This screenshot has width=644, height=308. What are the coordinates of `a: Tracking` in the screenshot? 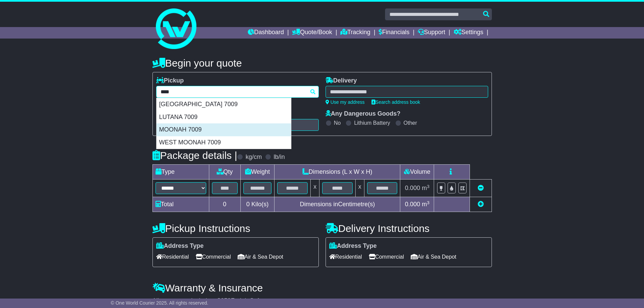 It's located at (355, 33).